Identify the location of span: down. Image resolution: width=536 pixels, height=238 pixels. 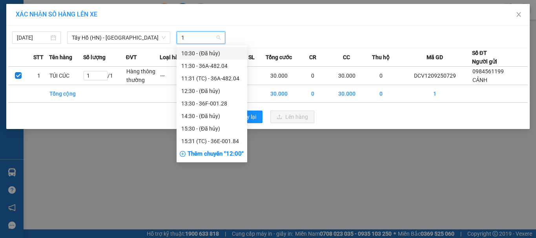
(164, 38).